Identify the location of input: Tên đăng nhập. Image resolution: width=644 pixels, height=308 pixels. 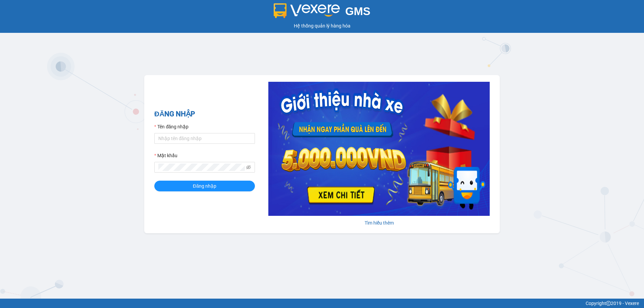
(204, 139).